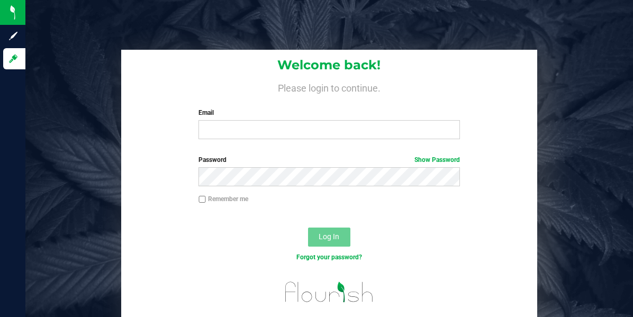 The width and height of the screenshot is (633, 317). What do you see at coordinates (329, 292) in the screenshot?
I see `img: flourish_logo.svg` at bounding box center [329, 292].